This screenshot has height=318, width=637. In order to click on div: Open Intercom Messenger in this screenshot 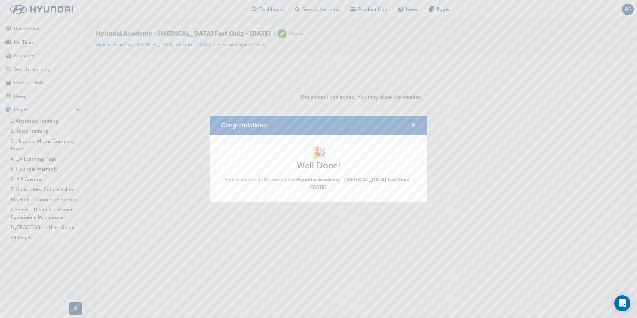, I will do `click(622, 303)`.